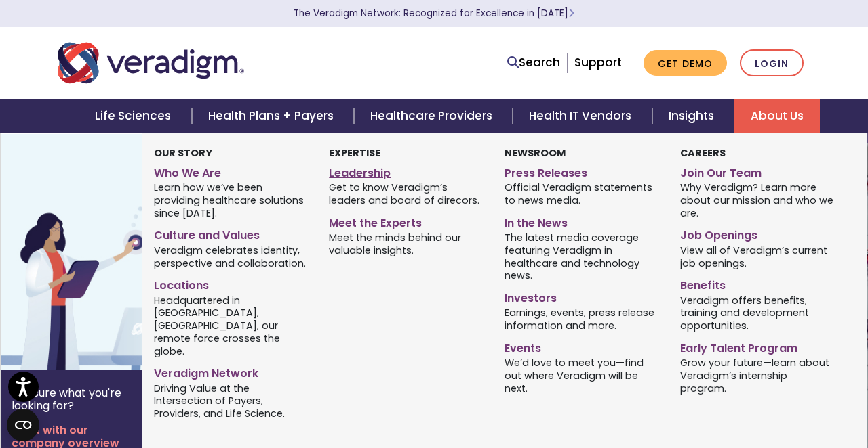 The width and height of the screenshot is (868, 448). Describe the element at coordinates (582, 376) in the screenshot. I see `span: We’d love to meet you—find out where Veradigm will be next.` at that location.